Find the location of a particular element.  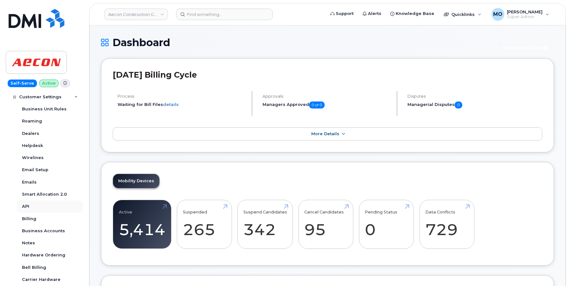

h5: Managerial Disputes is located at coordinates (475, 105).